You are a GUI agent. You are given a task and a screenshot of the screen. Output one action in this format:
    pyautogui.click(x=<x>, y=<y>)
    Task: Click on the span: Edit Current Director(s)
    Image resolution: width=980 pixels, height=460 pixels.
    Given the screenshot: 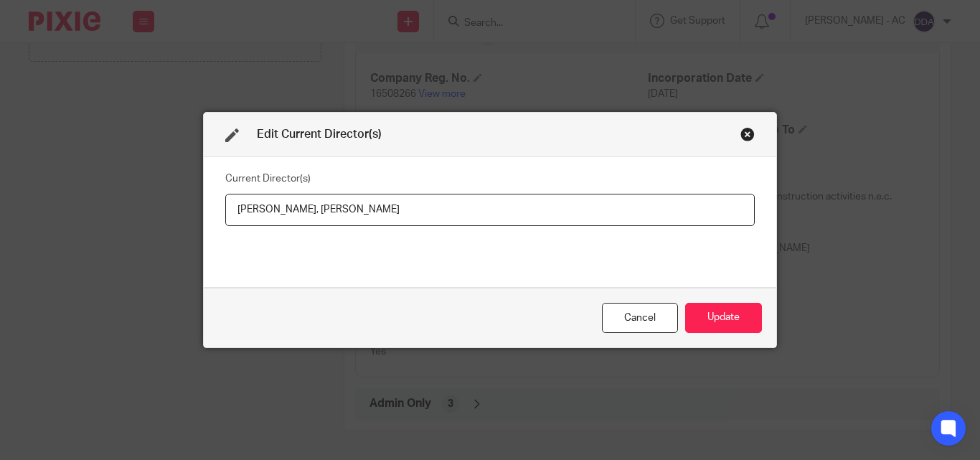 What is the action you would take?
    pyautogui.click(x=320, y=135)
    